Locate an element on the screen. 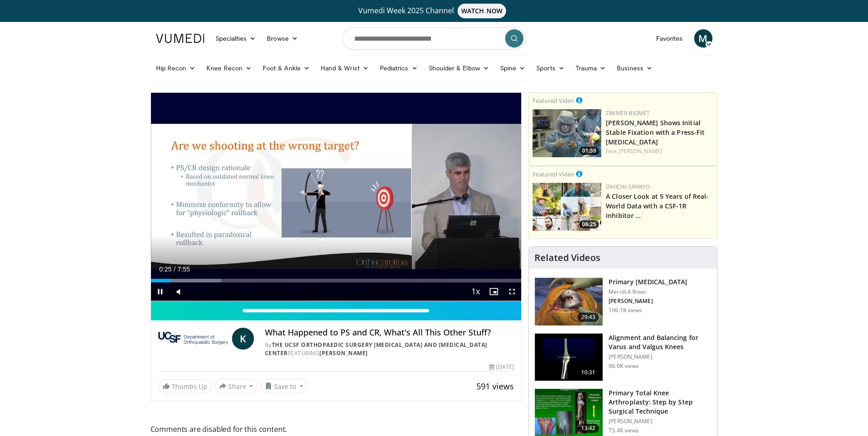 The height and width of the screenshot is (436, 868). a: Favorites is located at coordinates (669, 39).